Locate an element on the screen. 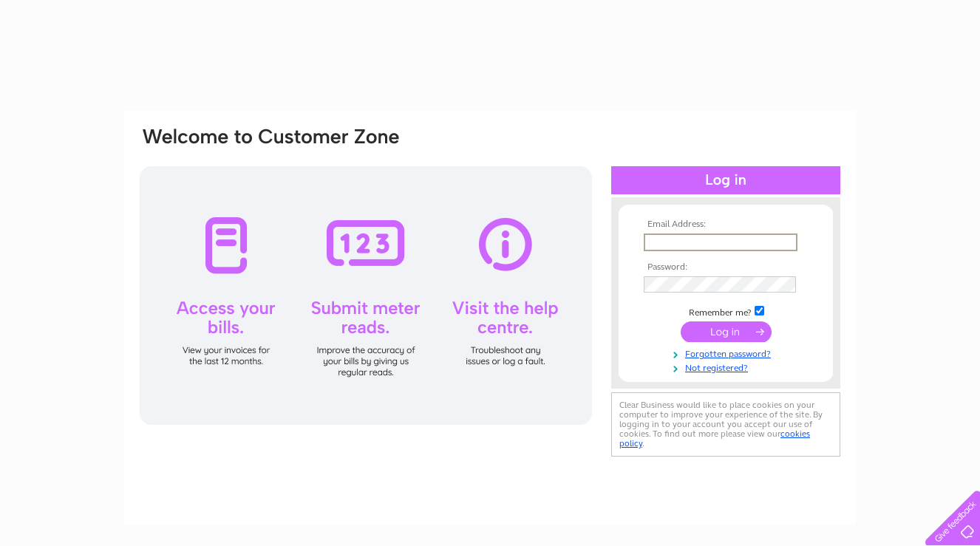  a: Forgotten password? is located at coordinates (727, 352).